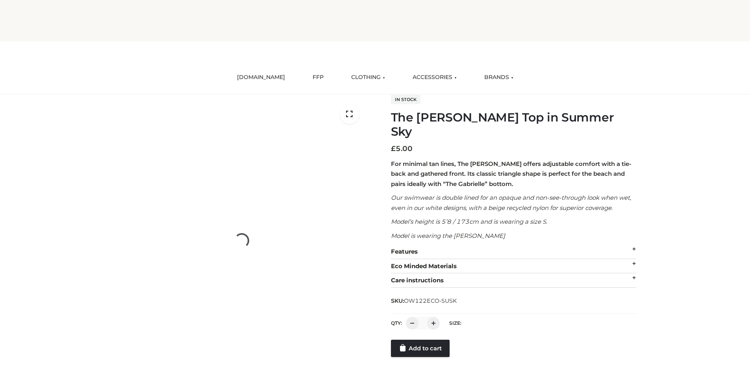 Image resolution: width=750 pixels, height=370 pixels. I want to click on span: In stock, so click(405, 100).